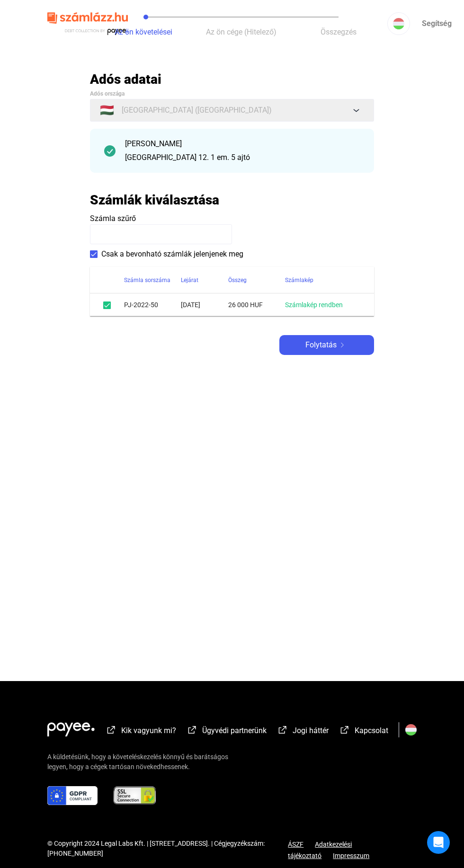 This screenshot has width=464, height=868. What do you see at coordinates (149, 731) in the screenshot?
I see `span: Kik vagyunk mi?` at bounding box center [149, 731].